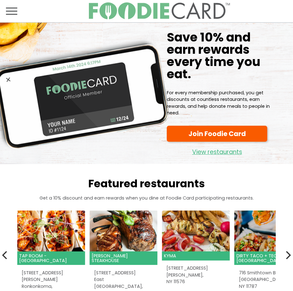 The width and height of the screenshot is (293, 291). What do you see at coordinates (196, 231) in the screenshot?
I see `img: Kyma` at bounding box center [196, 231].